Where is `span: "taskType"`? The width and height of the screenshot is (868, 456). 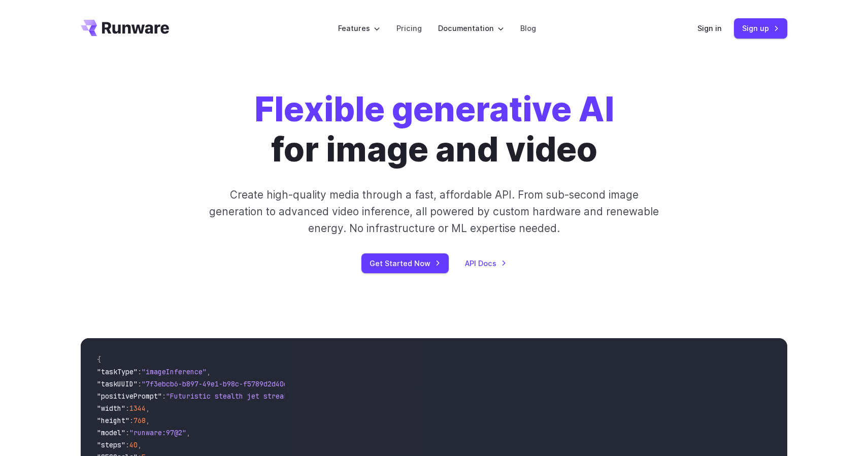
span: "taskType" is located at coordinates (117, 372).